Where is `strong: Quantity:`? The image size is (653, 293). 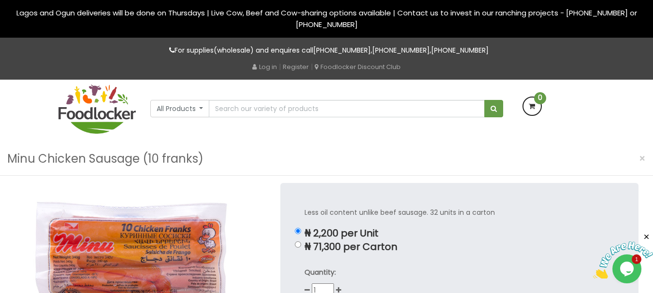 strong: Quantity: is located at coordinates (320, 272).